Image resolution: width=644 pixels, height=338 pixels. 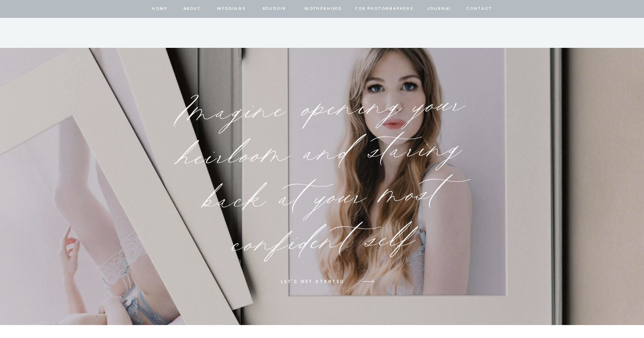 I want to click on p: Imagine opening your heirloom and staring back at your most confident self, so click(x=322, y=159).